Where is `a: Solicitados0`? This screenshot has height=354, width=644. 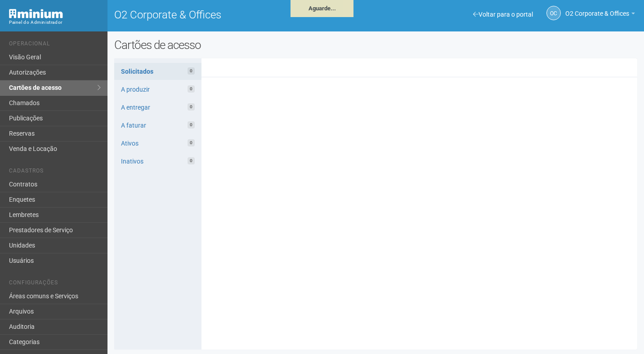 a: Solicitados0 is located at coordinates (158, 72).